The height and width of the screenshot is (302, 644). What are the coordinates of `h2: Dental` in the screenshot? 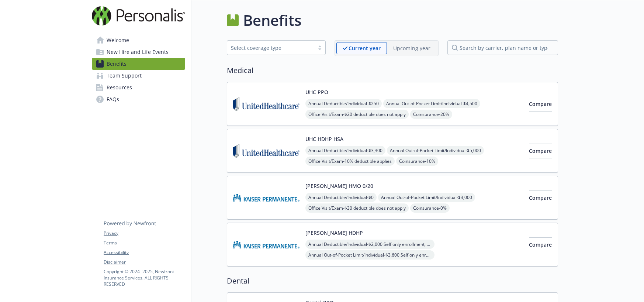 It's located at (392, 281).